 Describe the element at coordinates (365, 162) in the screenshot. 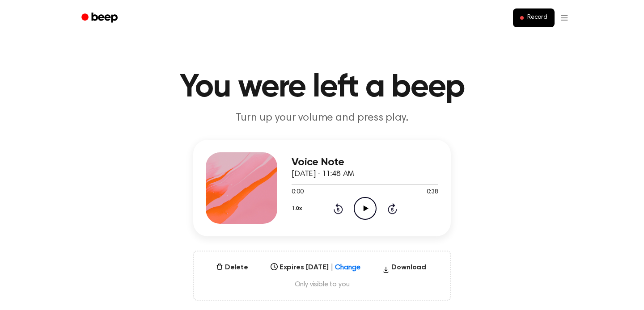

I see `h3: Voice Note` at that location.